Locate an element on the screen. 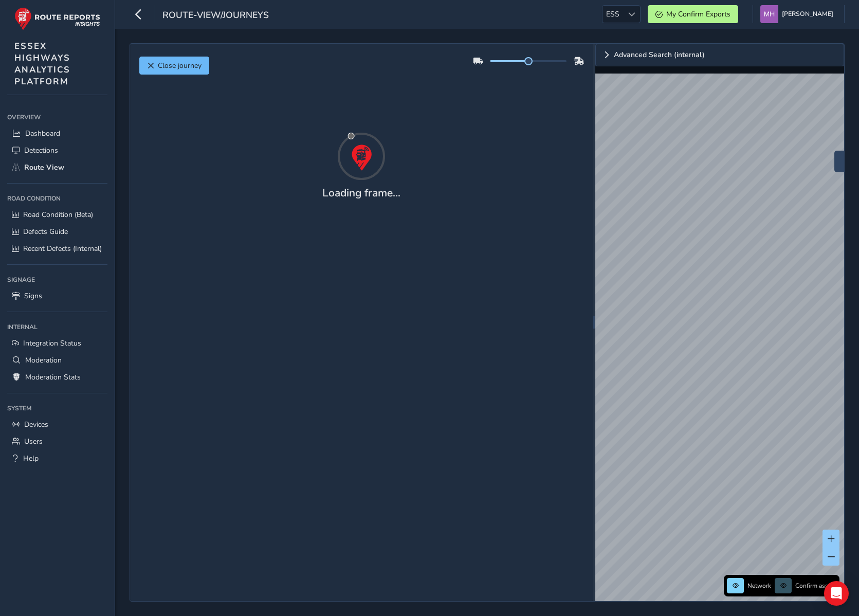  a: Integration Status is located at coordinates (57, 343).